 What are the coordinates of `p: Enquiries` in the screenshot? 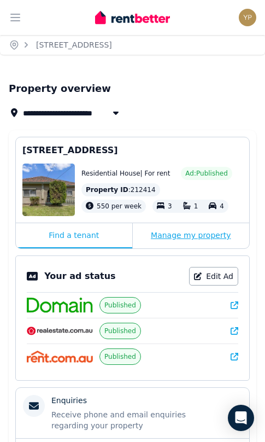 It's located at (69, 400).